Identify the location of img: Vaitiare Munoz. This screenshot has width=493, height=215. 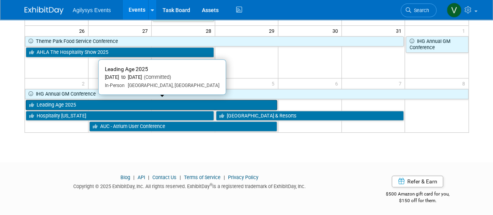
(454, 10).